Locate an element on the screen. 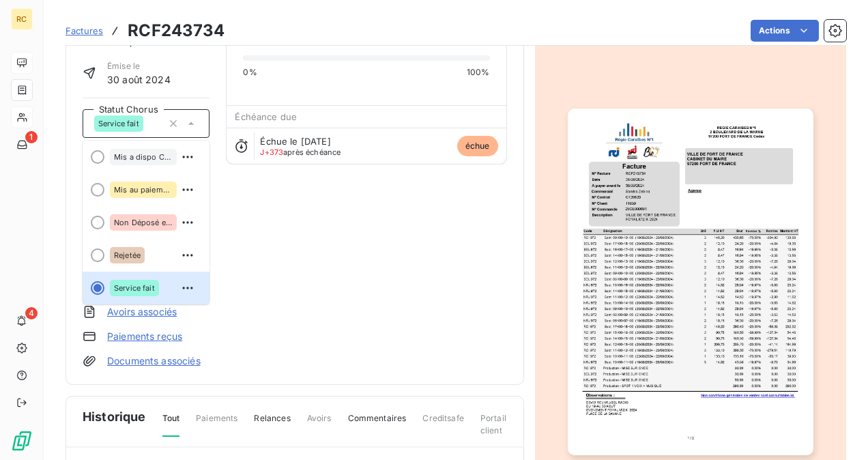  span: Rejetée is located at coordinates (127, 255).